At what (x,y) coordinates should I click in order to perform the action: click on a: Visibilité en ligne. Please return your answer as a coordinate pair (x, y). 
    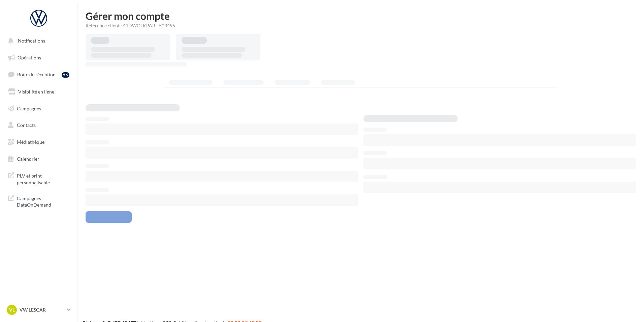
    Looking at the image, I should click on (39, 92).